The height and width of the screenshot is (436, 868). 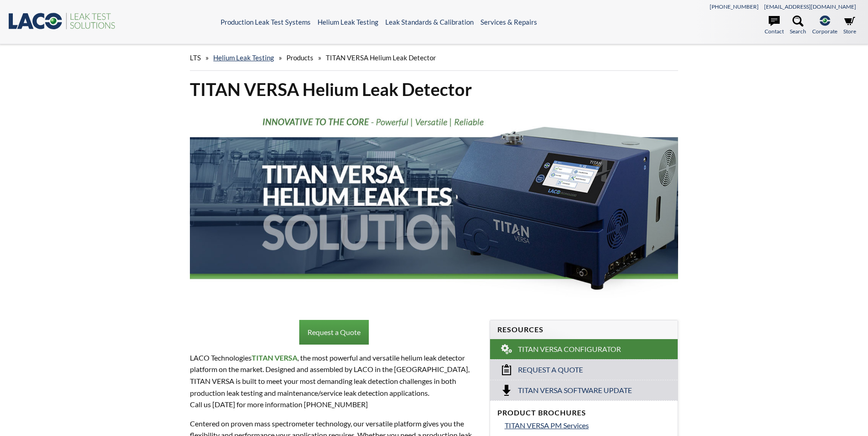 I want to click on p: LACO Technologies , the most powerful and versatile helium leak detector platform on the market. ..., so click(x=334, y=381).